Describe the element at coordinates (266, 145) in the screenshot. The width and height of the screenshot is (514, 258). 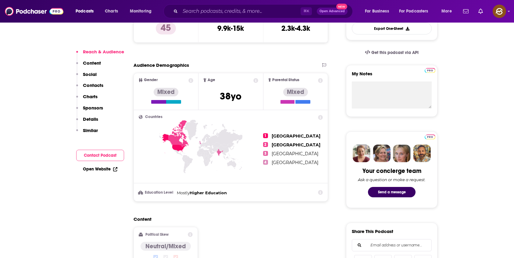
I see `span: 2` at that location.